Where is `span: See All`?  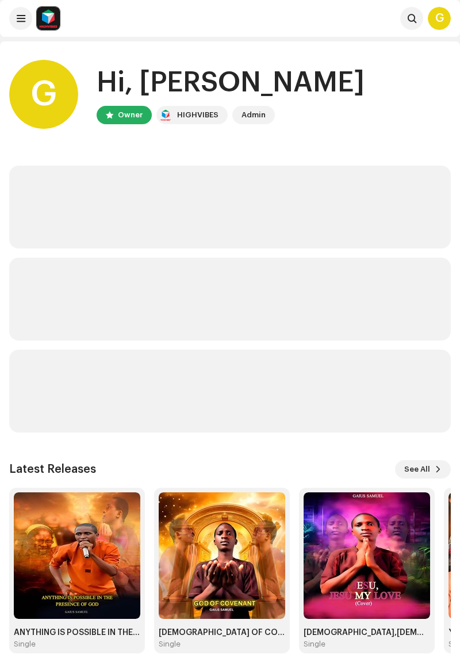 span: See All is located at coordinates (417, 470).